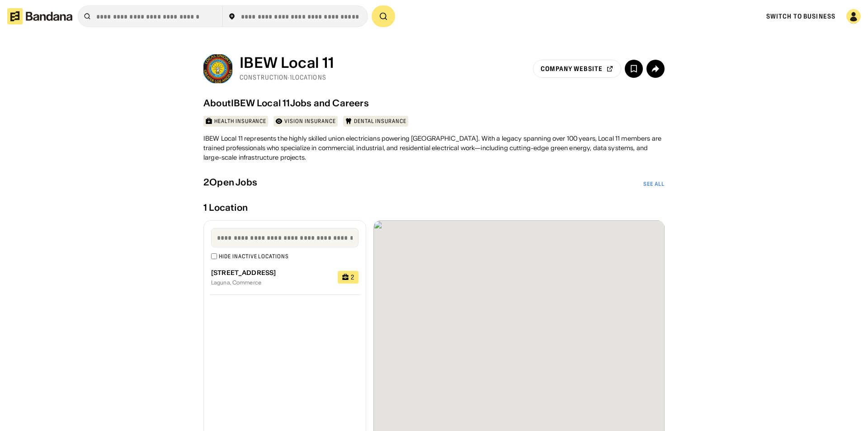 The width and height of the screenshot is (868, 431). What do you see at coordinates (800, 16) in the screenshot?
I see `a: Switch to Business` at bounding box center [800, 16].